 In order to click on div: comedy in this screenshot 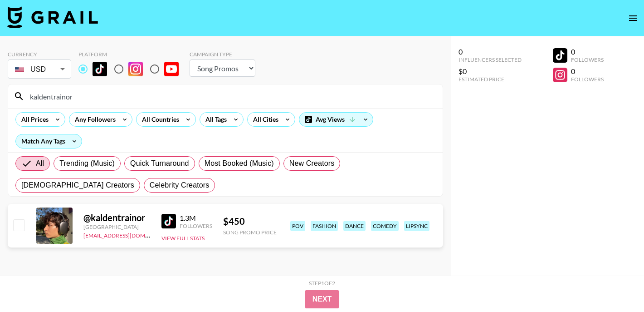, I will do `click(385, 226)`.